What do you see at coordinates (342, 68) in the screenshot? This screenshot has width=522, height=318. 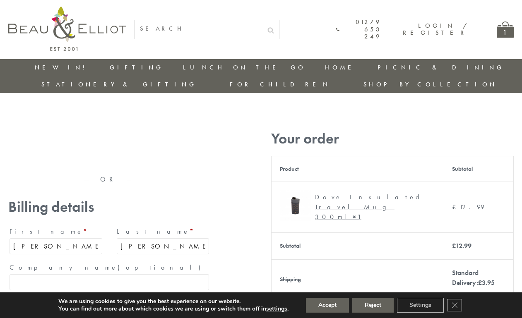 I see `a: Home` at bounding box center [342, 68].